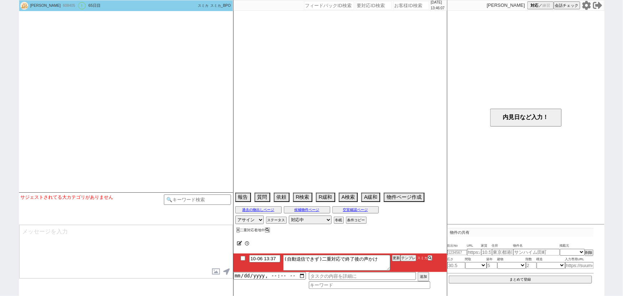 The image size is (623, 296). I want to click on span: 会話チェック, so click(567, 5).